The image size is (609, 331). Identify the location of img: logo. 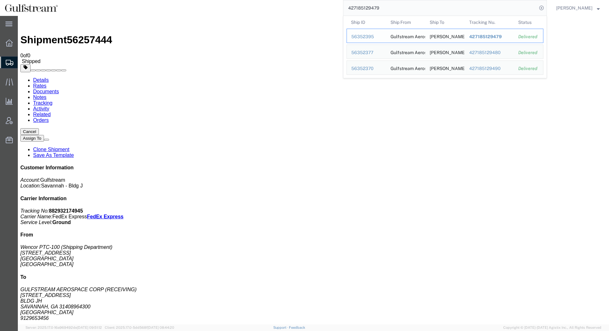
(31, 8).